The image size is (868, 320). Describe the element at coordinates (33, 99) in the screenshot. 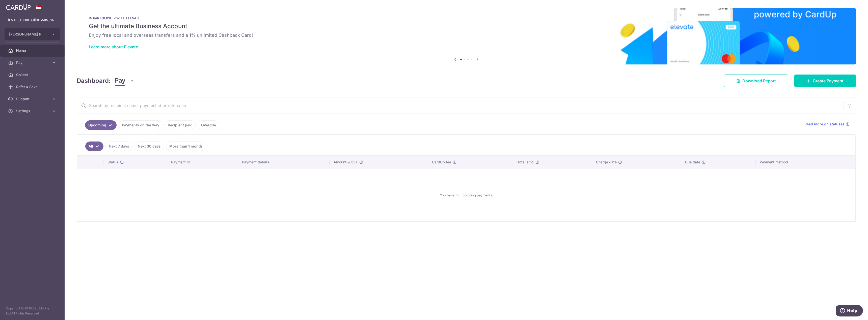

I see `span: Support` at that location.